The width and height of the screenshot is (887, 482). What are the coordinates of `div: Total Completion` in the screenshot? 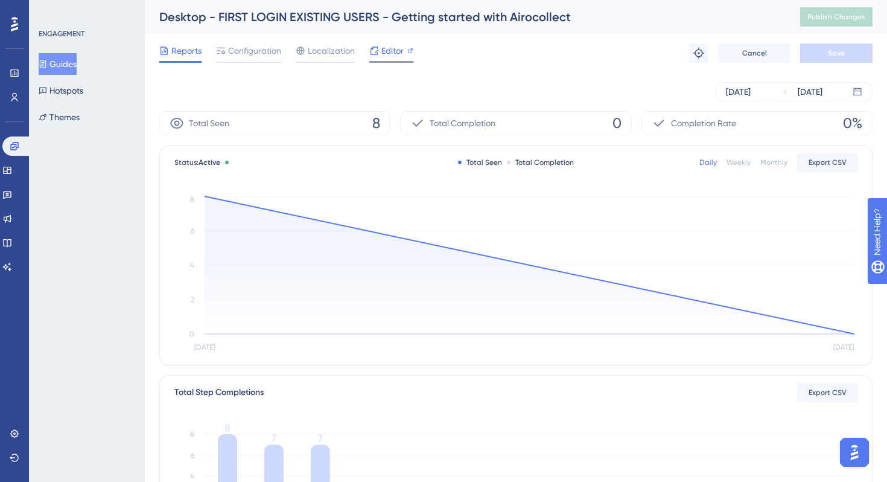 It's located at (540, 162).